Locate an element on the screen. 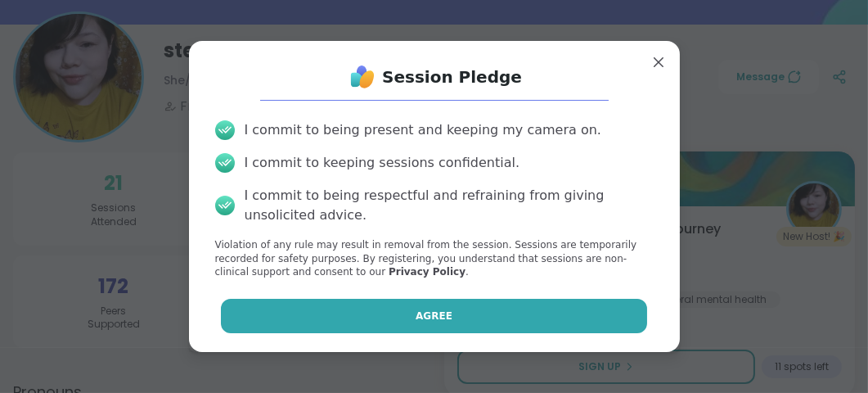 This screenshot has width=868, height=393. a: Privacy Policy is located at coordinates (427, 272).